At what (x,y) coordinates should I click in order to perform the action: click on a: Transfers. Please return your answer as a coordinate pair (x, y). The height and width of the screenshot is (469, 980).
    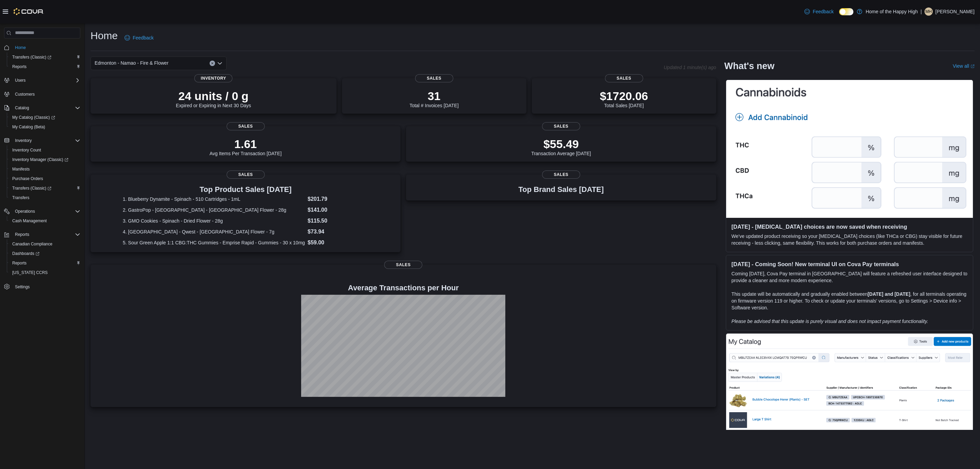
    Looking at the image, I should click on (21, 198).